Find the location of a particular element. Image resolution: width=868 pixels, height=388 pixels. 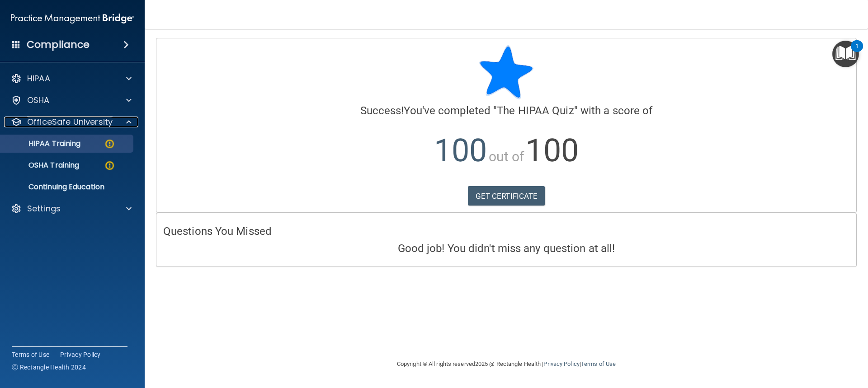

div: 1 is located at coordinates (856, 52).